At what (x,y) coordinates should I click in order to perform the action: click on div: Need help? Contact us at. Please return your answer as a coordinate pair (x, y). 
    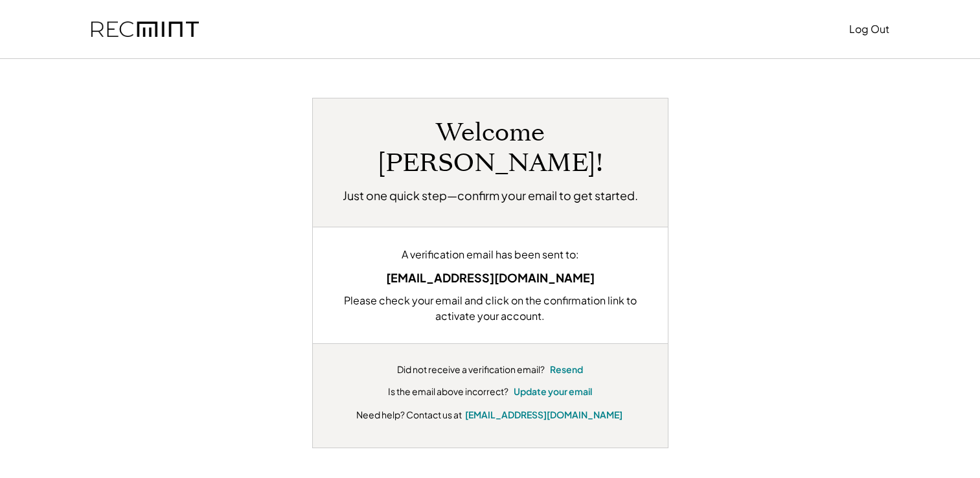
    Looking at the image, I should click on (409, 414).